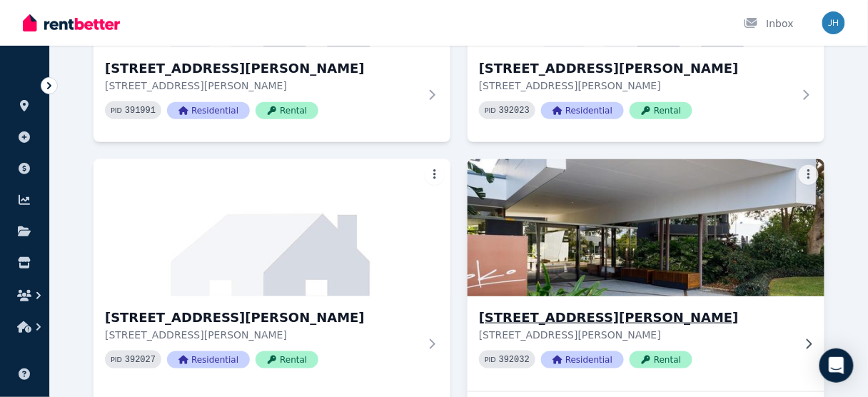 Image resolution: width=868 pixels, height=397 pixels. Describe the element at coordinates (769, 24) in the screenshot. I see `div: Inbox` at that location.